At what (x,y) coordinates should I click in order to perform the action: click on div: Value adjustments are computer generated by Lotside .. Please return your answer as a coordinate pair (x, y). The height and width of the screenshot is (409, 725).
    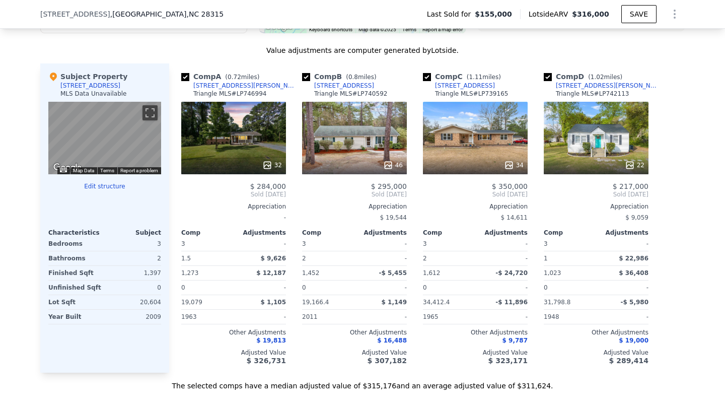
    Looking at the image, I should click on (363, 50).